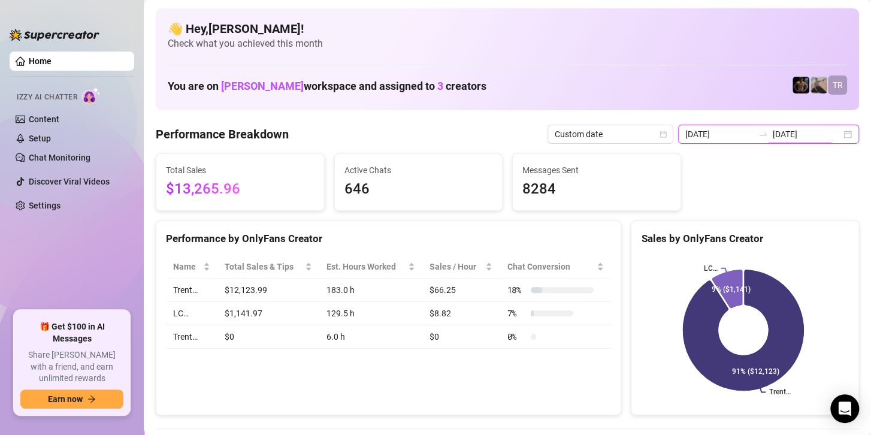 Image resolution: width=871 pixels, height=435 pixels. Describe the element at coordinates (40, 138) in the screenshot. I see `a: Setup` at that location.